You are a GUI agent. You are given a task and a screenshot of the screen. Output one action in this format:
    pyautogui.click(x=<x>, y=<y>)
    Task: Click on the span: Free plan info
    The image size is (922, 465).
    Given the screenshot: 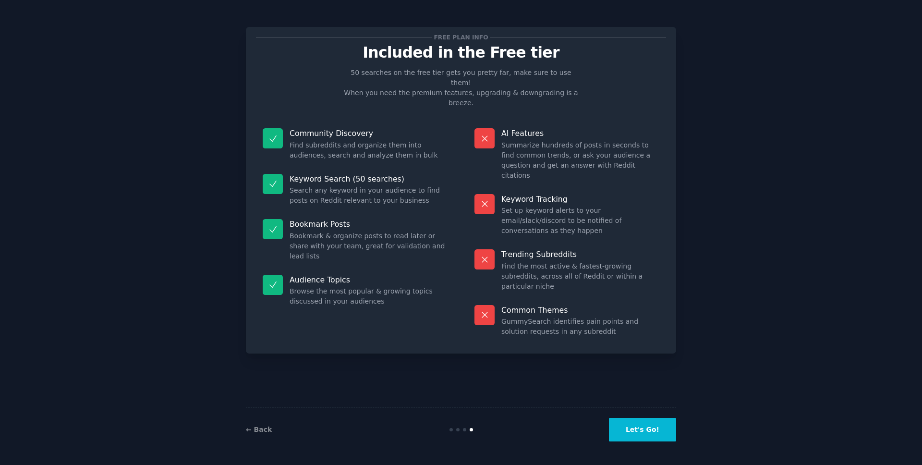 What is the action you would take?
    pyautogui.click(x=461, y=37)
    